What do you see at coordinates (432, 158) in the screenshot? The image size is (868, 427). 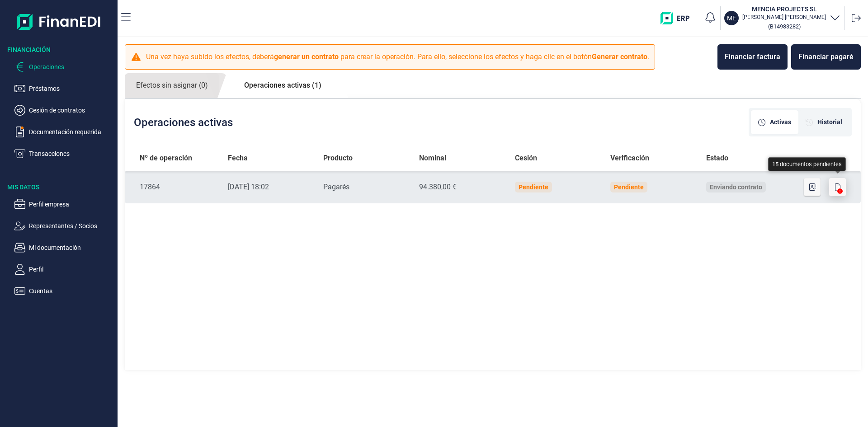 I see `span: Nominal` at bounding box center [432, 158].